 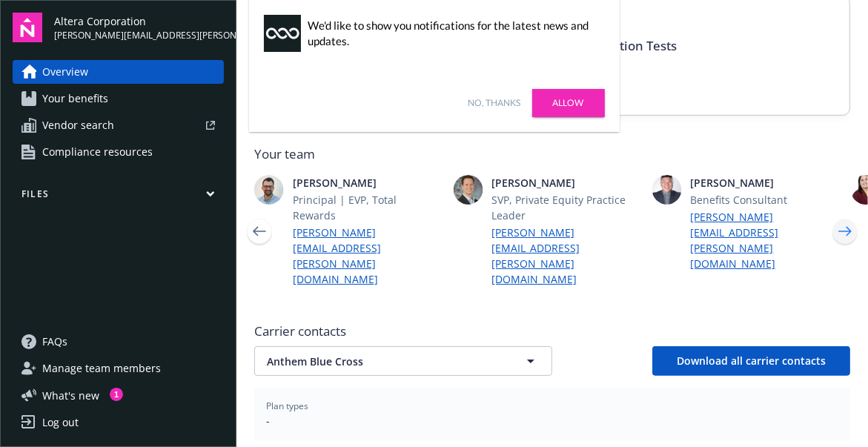 What do you see at coordinates (552, 155) in the screenshot?
I see `span: Your team` at bounding box center [552, 155].